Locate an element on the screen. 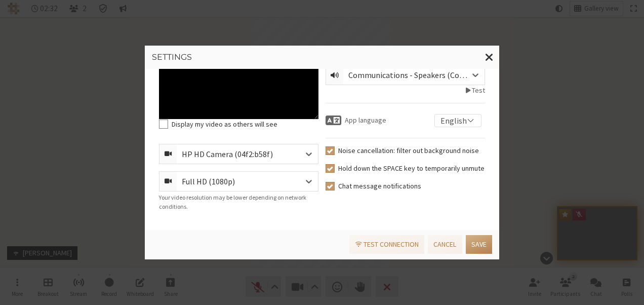 This screenshot has width=644, height=305. label: Chat message notifications is located at coordinates (412, 186).